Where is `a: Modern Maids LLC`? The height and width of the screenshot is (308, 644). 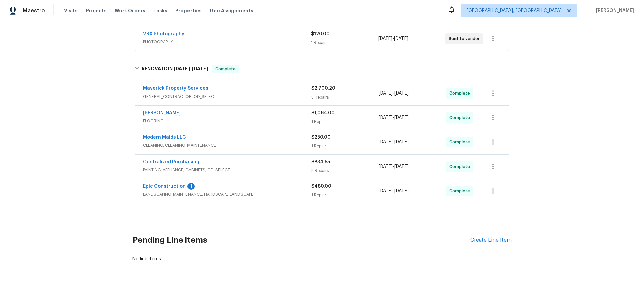 a: Modern Maids LLC is located at coordinates (165, 138).